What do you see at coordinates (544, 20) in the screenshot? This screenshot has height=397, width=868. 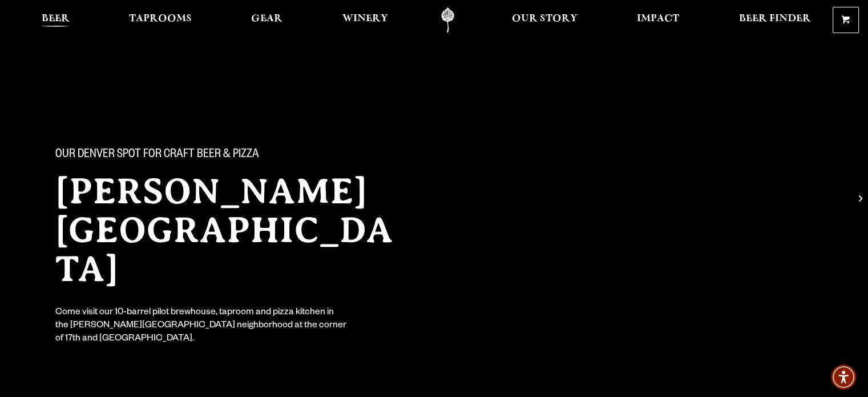 I see `a: Our Story` at bounding box center [544, 20].